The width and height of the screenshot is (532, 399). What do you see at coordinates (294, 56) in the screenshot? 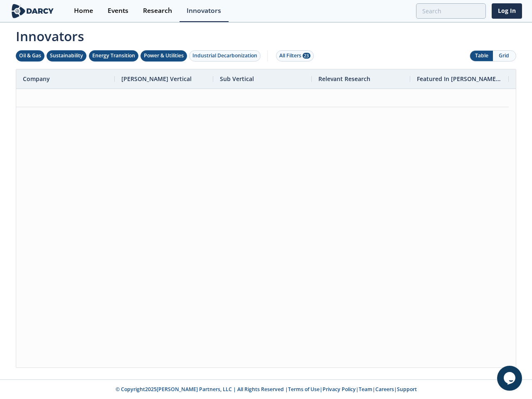
I see `div: All Filters` at bounding box center [294, 56].